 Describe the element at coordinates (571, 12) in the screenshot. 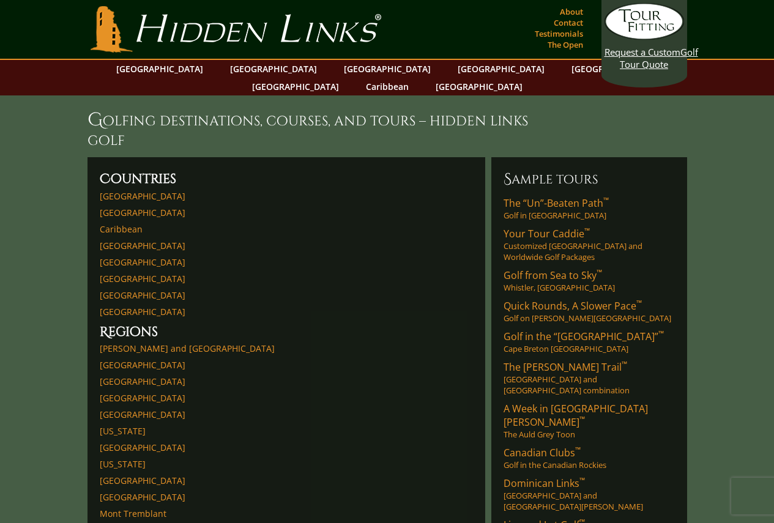

I see `a: About` at that location.